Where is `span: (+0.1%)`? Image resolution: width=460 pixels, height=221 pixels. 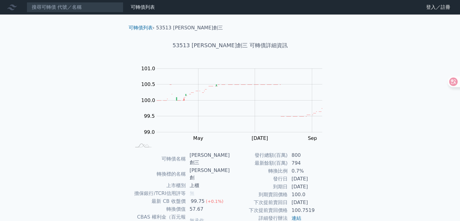 span: (+0.1%) is located at coordinates (215, 201).